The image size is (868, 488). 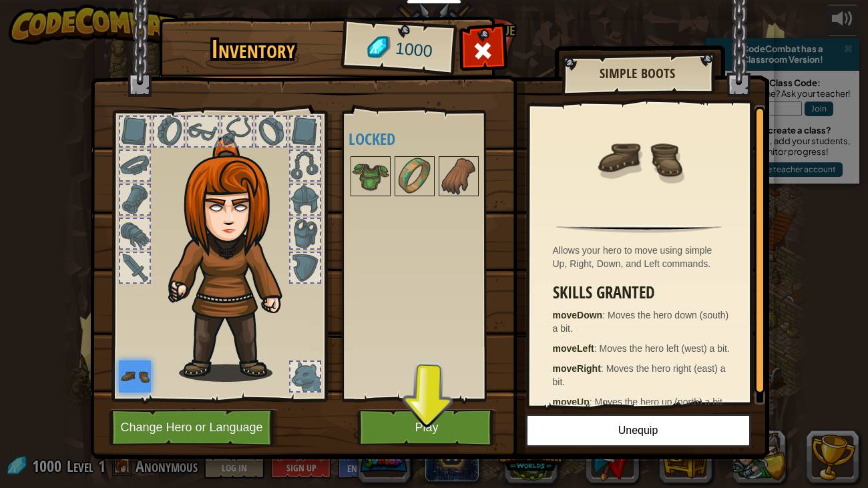 I want to click on strong: moveUp, so click(x=571, y=401).